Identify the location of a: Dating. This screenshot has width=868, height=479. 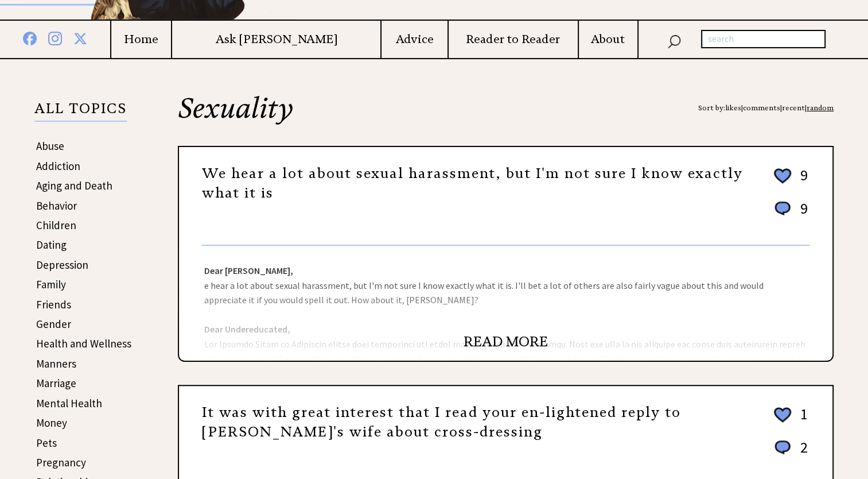
(51, 244).